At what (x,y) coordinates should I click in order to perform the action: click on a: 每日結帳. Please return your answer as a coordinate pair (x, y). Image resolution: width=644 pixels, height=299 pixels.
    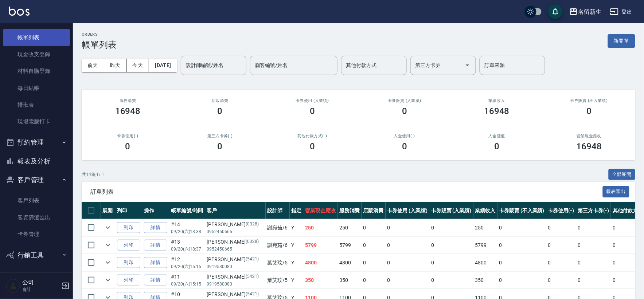
    Looking at the image, I should click on (37, 88).